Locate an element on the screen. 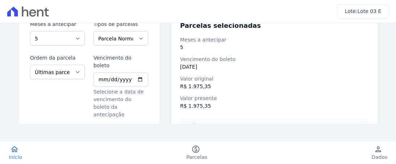 This screenshot has height=164, width=396. span: Lote 03 E is located at coordinates (369, 11).